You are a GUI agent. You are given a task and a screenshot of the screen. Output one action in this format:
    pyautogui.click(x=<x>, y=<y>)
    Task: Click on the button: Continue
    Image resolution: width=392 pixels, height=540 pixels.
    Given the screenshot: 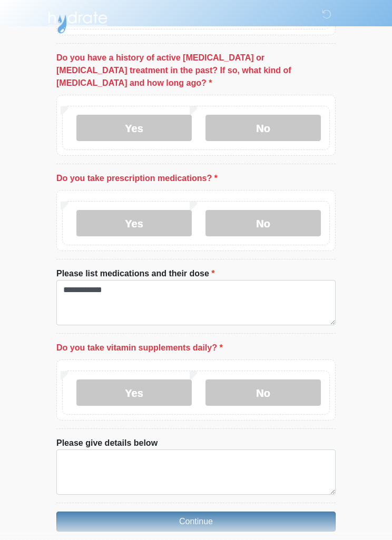 What is the action you would take?
    pyautogui.click(x=196, y=522)
    